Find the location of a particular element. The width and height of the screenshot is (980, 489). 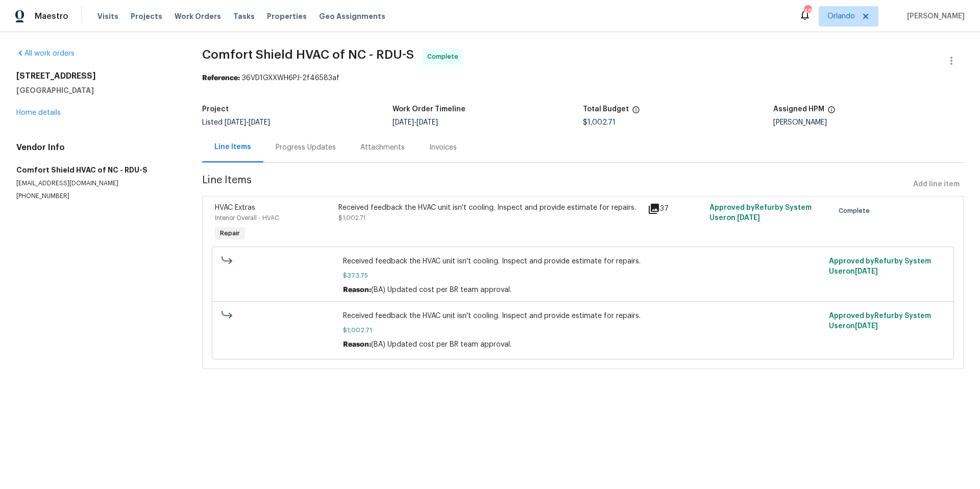

span: Tasks is located at coordinates (244, 16).